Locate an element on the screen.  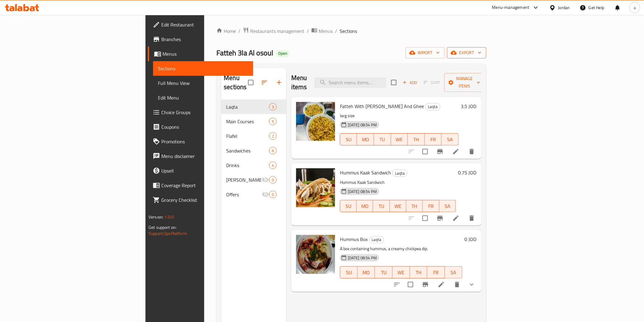
button: export is located at coordinates (467, 53).